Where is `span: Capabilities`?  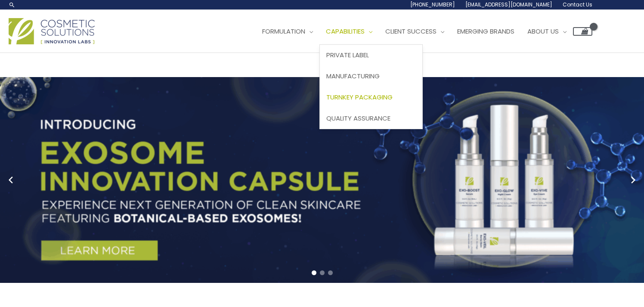 span: Capabilities is located at coordinates (345, 31).